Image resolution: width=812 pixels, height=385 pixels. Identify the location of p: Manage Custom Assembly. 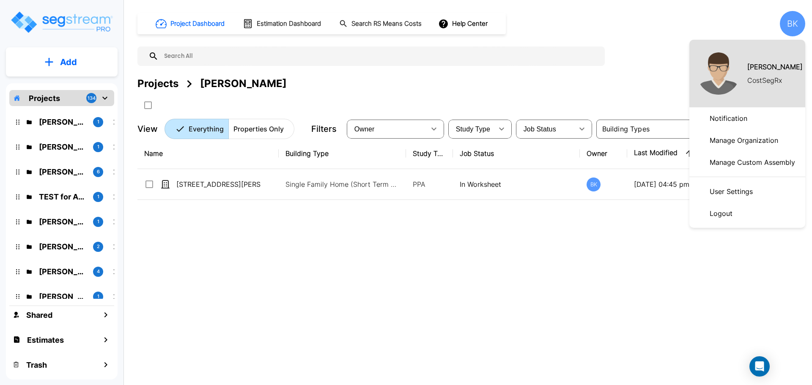
(752, 162).